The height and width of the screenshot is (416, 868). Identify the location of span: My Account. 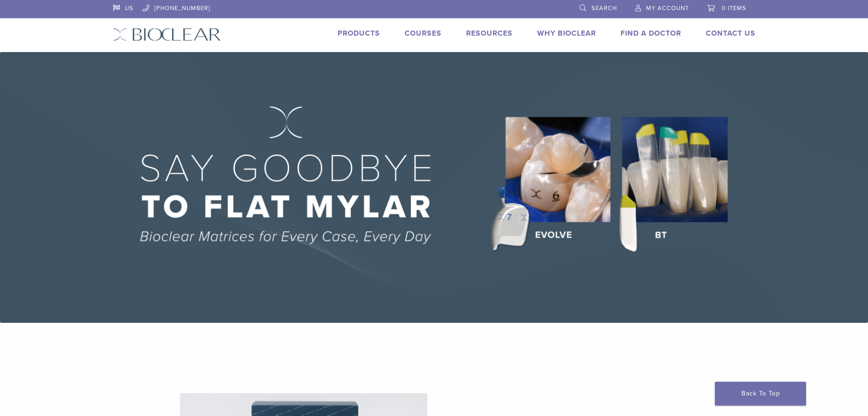
(668, 8).